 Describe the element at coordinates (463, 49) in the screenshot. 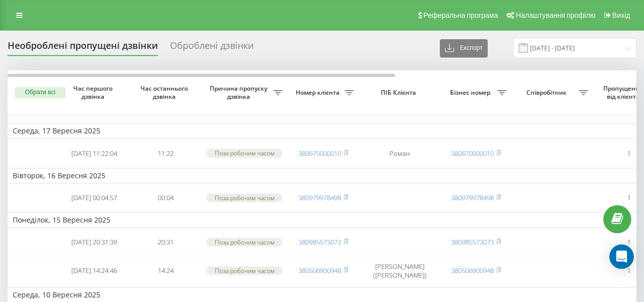

I see `button: Експорт` at that location.